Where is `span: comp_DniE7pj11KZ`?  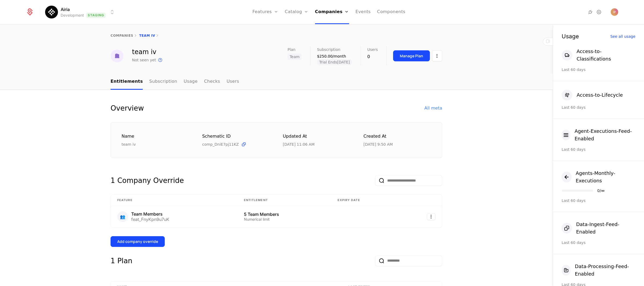 span: comp_DniE7pj11KZ is located at coordinates (220, 145).